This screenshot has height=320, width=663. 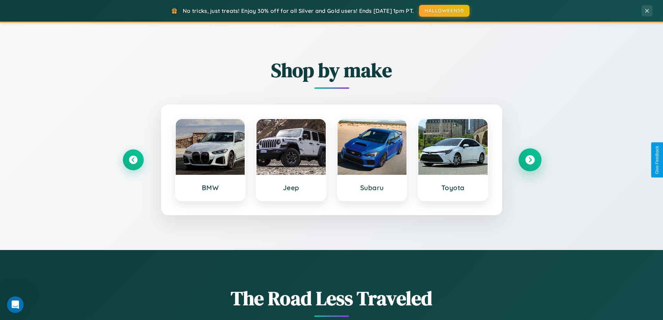 I want to click on button: HALLOWEEN30, so click(x=444, y=11).